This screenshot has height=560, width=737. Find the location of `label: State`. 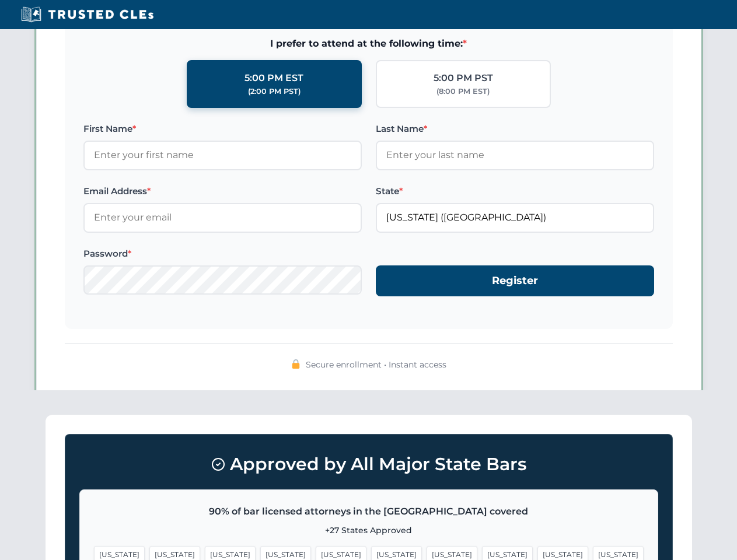

label: State is located at coordinates (514, 191).